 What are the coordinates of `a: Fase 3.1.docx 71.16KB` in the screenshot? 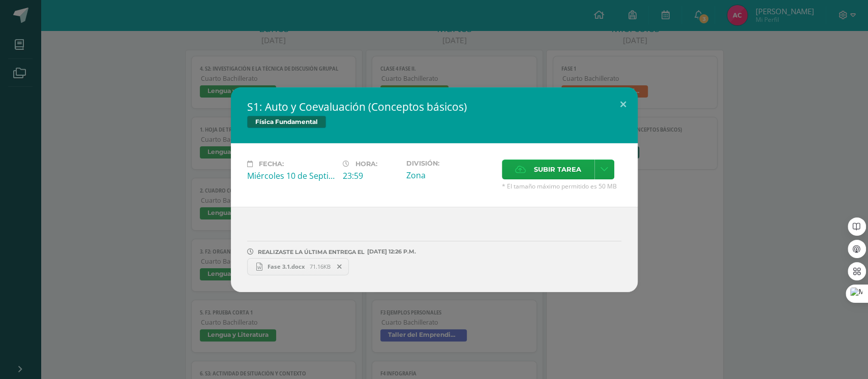 It's located at (298, 267).